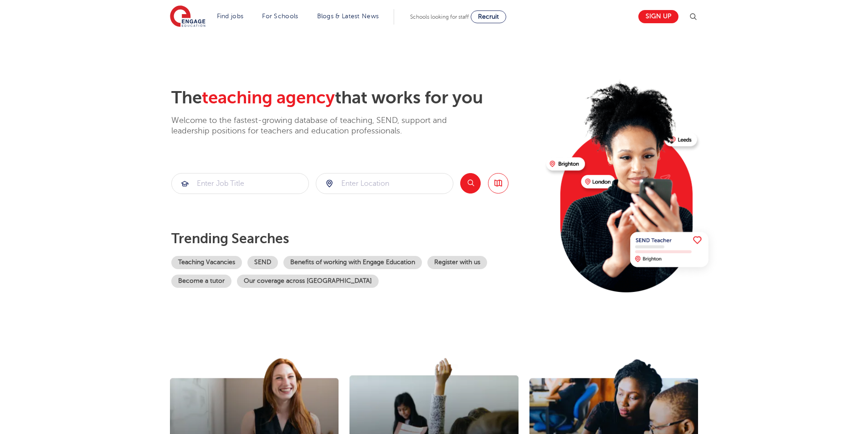  Describe the element at coordinates (280, 16) in the screenshot. I see `a: For Schools` at that location.